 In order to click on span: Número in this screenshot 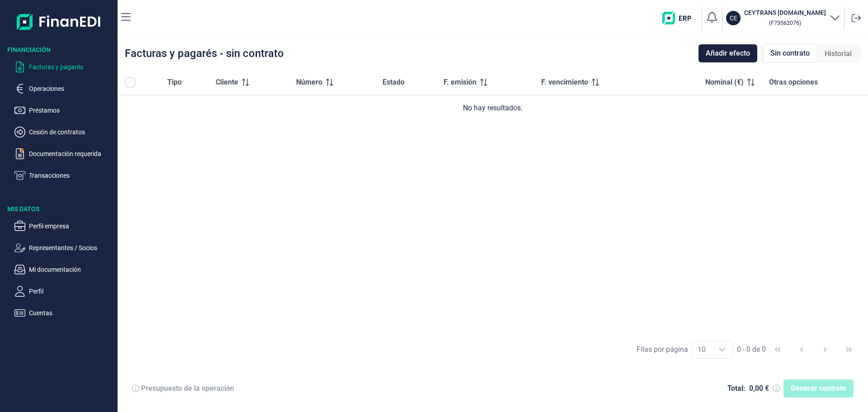, I will do `click(309, 83)`.